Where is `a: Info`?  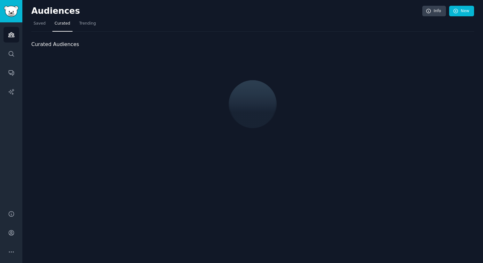 a: Info is located at coordinates (434, 11).